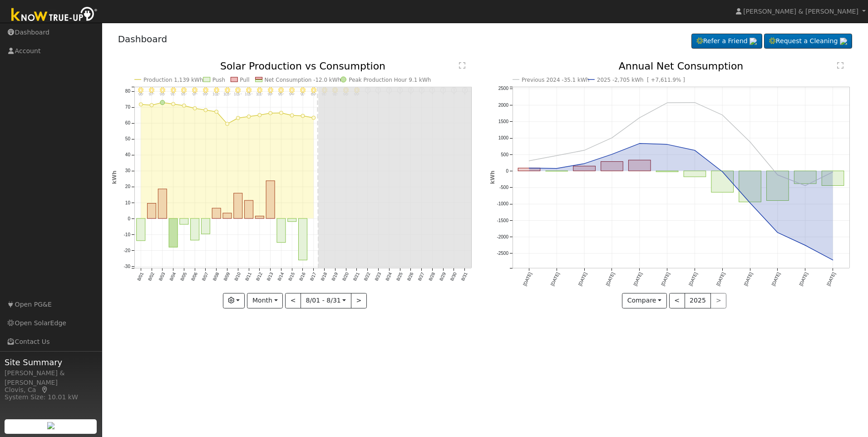 Image resolution: width=868 pixels, height=437 pixels. Describe the element at coordinates (140, 90) in the screenshot. I see `i: 8/01 - Clear` at that location.